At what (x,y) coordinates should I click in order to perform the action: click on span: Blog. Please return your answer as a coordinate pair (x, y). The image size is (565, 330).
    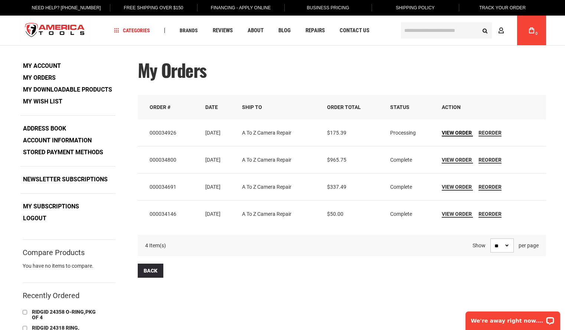
    Looking at the image, I should click on (284, 30).